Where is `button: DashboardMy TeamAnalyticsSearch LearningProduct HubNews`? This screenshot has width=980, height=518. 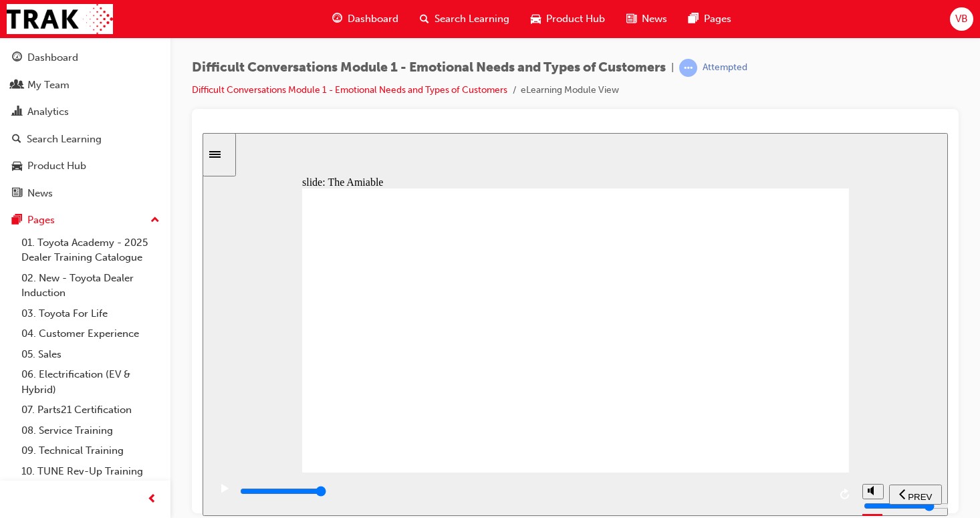
button: DashboardMy TeamAnalyticsSearch LearningProduct HubNews is located at coordinates (85, 125).